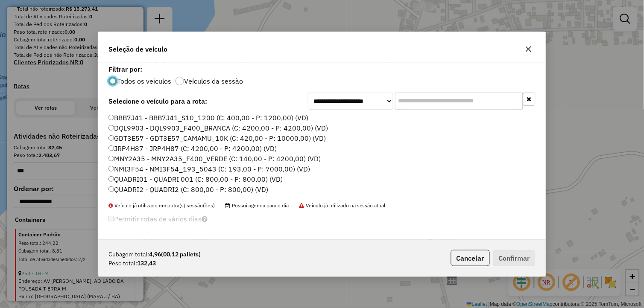  Describe the element at coordinates (158, 219) in the screenshot. I see `label: Permitir rotas de vários dias` at that location.